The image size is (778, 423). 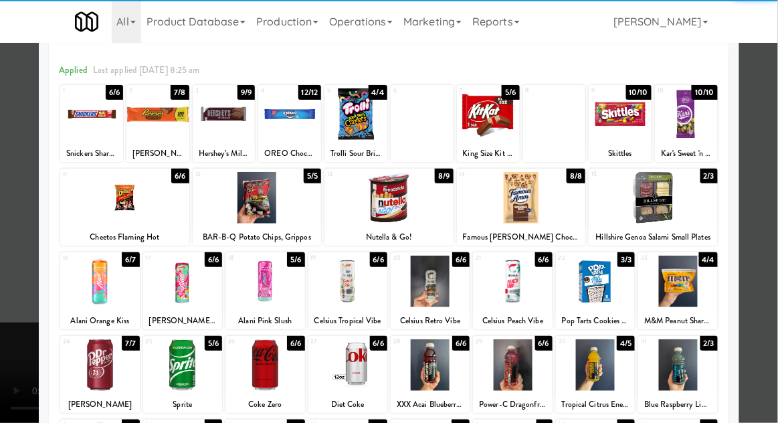 What do you see at coordinates (130, 343) in the screenshot?
I see `div: 7/7` at bounding box center [130, 343].